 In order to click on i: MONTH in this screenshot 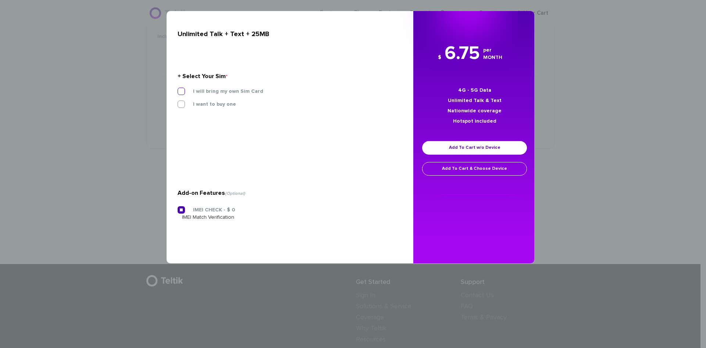, I will do `click(493, 57)`.